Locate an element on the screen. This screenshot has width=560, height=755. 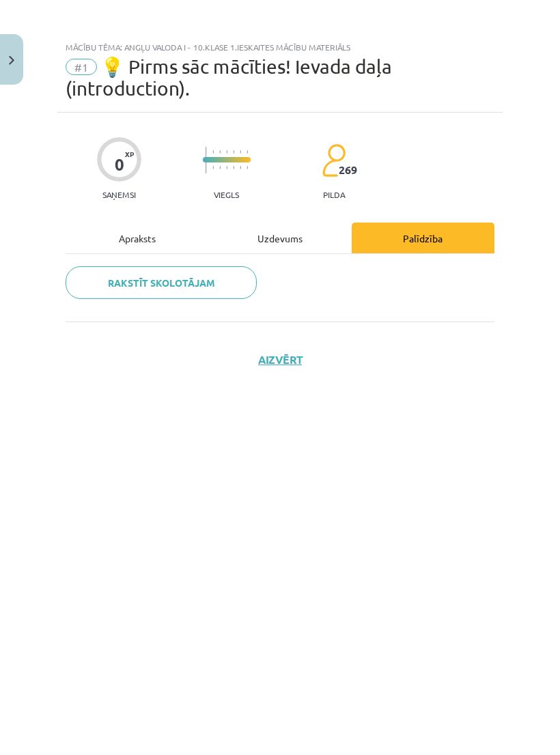
div: 0 is located at coordinates (119, 165).